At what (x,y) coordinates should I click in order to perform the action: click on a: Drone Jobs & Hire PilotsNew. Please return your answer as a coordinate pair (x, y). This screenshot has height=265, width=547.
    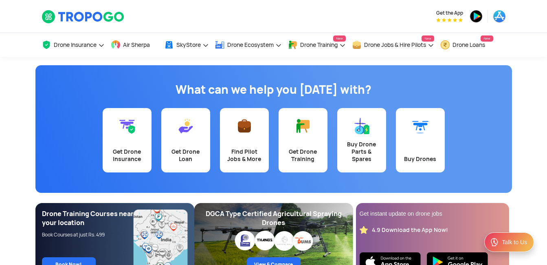
    Looking at the image, I should click on (393, 45).